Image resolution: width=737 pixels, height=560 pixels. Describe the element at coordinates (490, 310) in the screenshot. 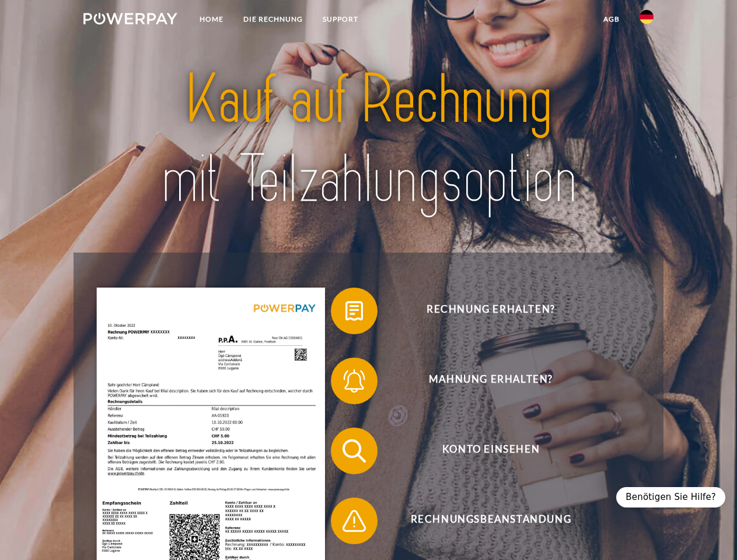

I see `span: Rechnung erhalten?` at that location.